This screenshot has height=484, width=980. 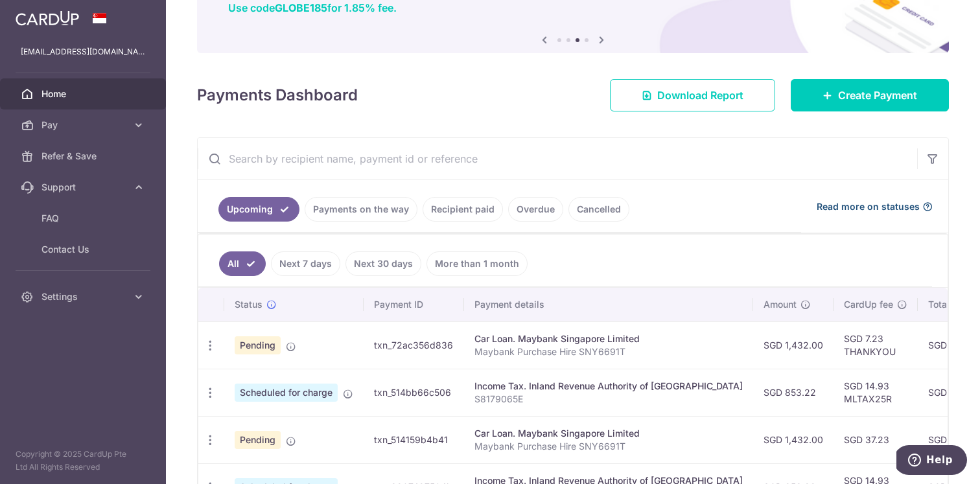 I want to click on a: Download Report, so click(x=692, y=95).